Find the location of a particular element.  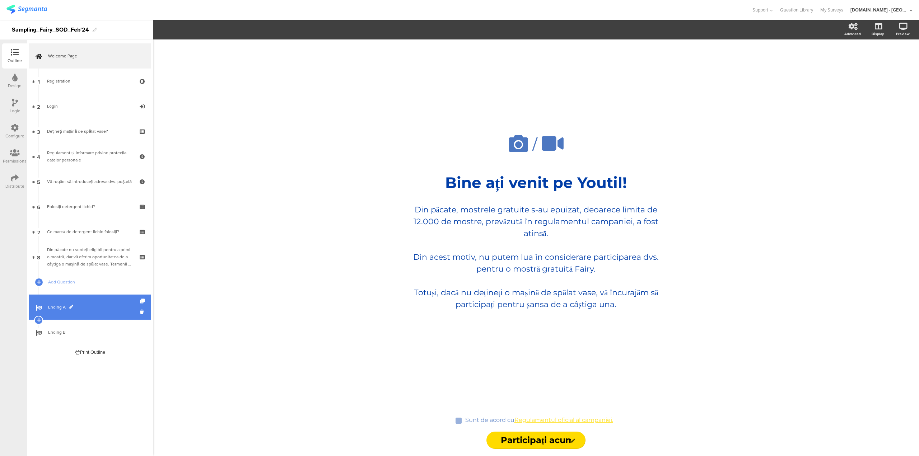

p: Bine ați venit pe Youtil! is located at coordinates (536, 183).